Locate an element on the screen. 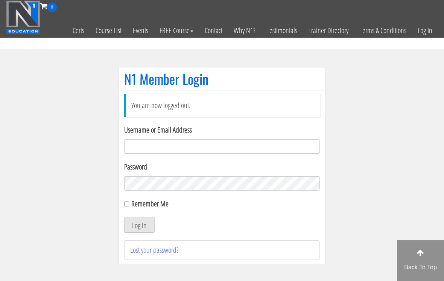 The image size is (444, 281). a: Terms & Conditions is located at coordinates (383, 30).